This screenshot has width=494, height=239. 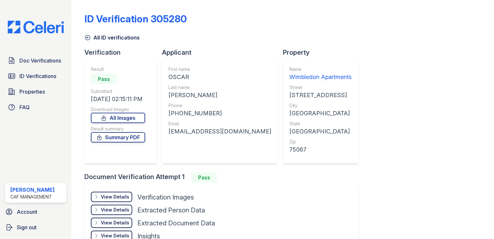 What do you see at coordinates (36, 227) in the screenshot?
I see `a: Sign out` at bounding box center [36, 227].